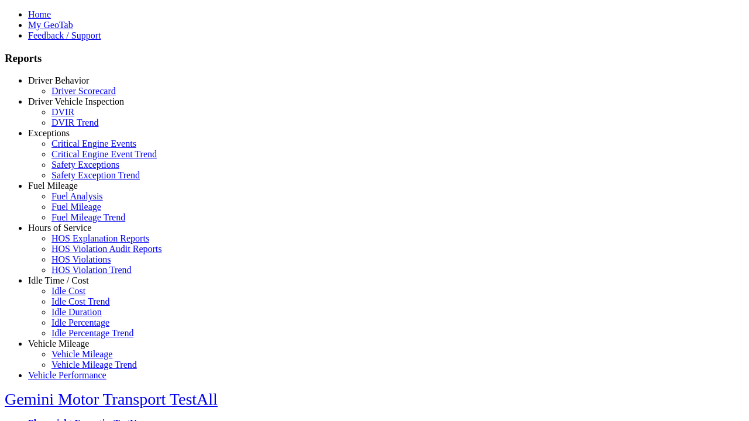 The width and height of the screenshot is (749, 421). Describe the element at coordinates (67, 375) in the screenshot. I see `a: Vehicle Performance` at that location.